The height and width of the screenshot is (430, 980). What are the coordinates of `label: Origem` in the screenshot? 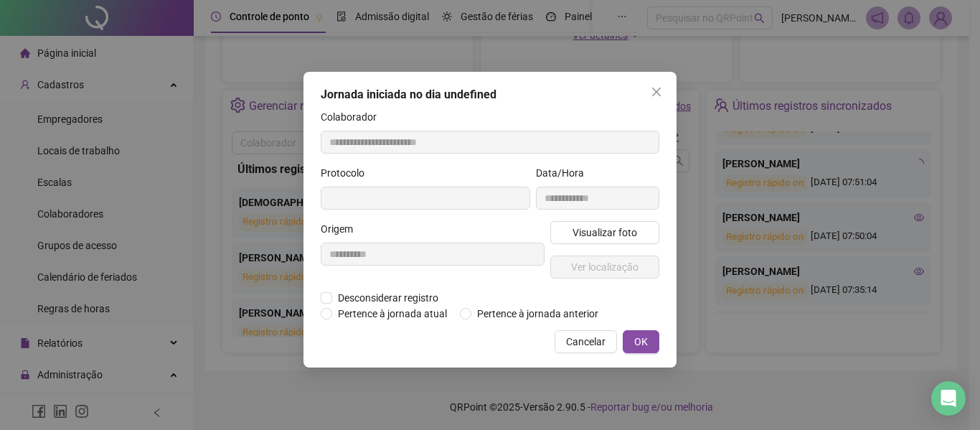 It's located at (341, 229).